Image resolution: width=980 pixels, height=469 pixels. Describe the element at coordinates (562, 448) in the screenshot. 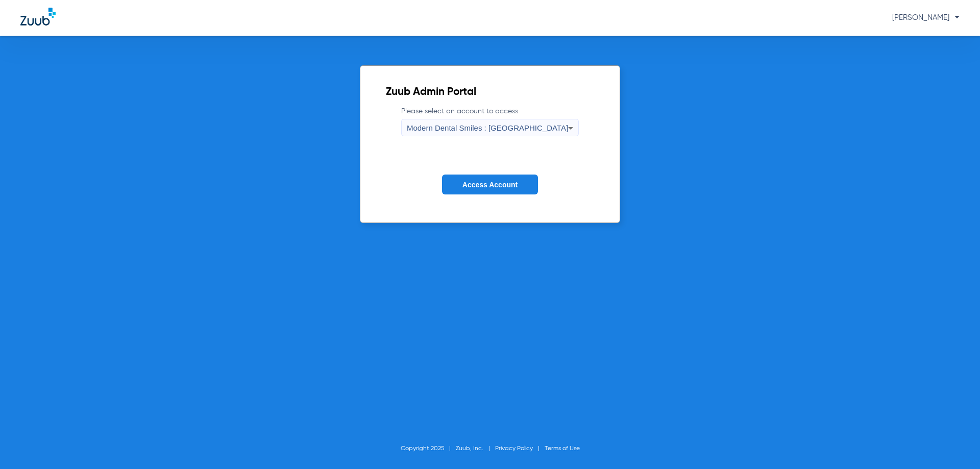

I see `a: Terms of Use` at that location.